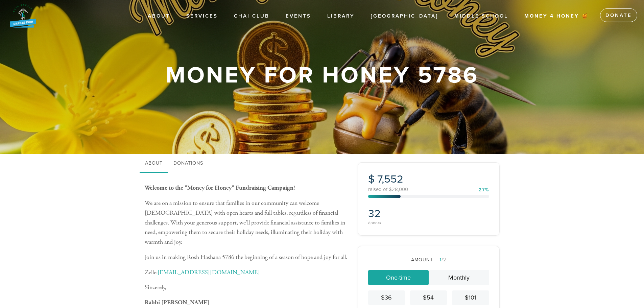 The height and width of the screenshot is (308, 644). I want to click on a: Middle School, so click(481, 16).